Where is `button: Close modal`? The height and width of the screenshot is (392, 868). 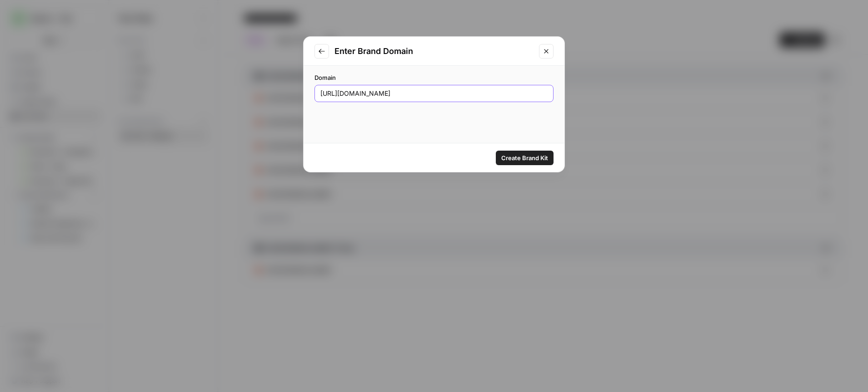
button: Close modal is located at coordinates (546, 52).